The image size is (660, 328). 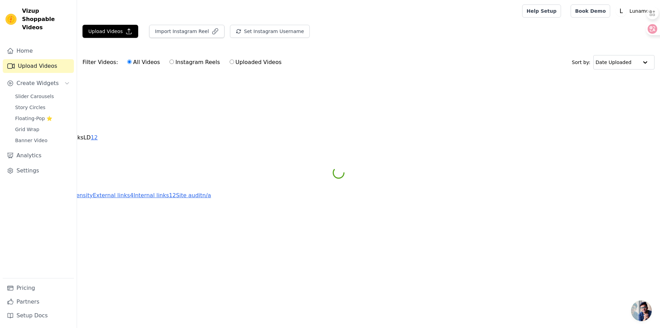 What do you see at coordinates (11, 19) in the screenshot?
I see `img: Vizup` at bounding box center [11, 19].